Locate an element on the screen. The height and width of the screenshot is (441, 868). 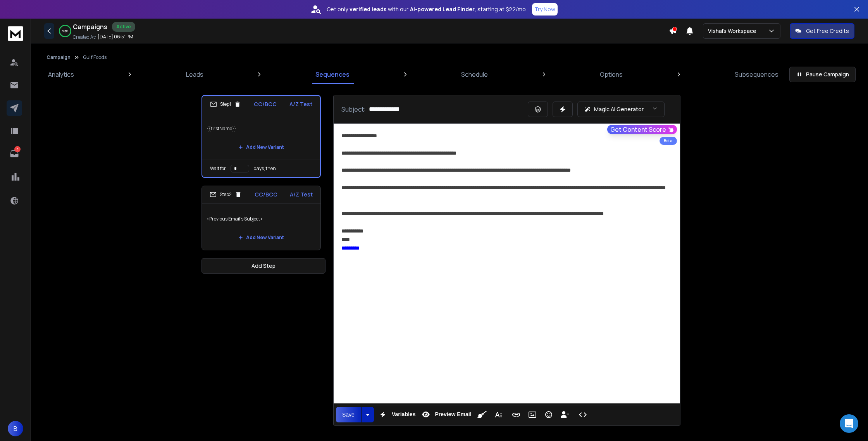
li: Step2CC/BCCA/Z Test<Previous Email's Subject>Add New Variant is located at coordinates (261, 217).